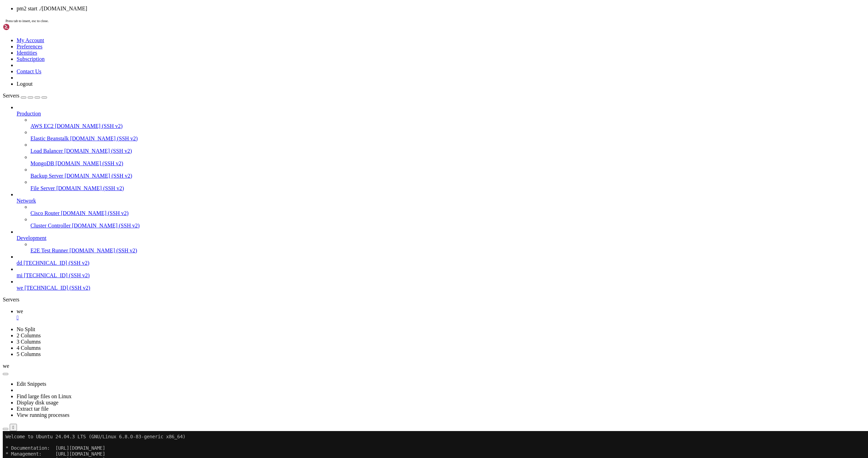 This screenshot has height=458, width=868. Describe the element at coordinates (40, 183) in the screenshot. I see `span: namespace` at that location.